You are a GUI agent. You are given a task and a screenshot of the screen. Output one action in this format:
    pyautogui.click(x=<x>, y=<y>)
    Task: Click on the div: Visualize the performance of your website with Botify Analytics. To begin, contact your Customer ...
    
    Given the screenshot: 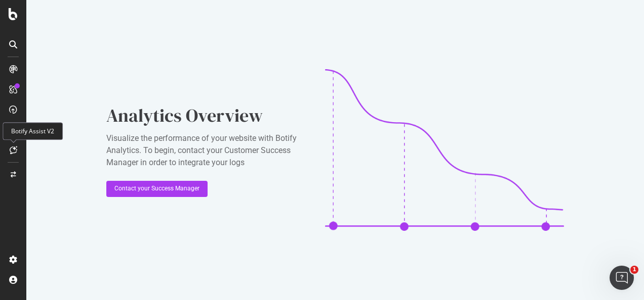 What is the action you would take?
    pyautogui.click(x=207, y=151)
    